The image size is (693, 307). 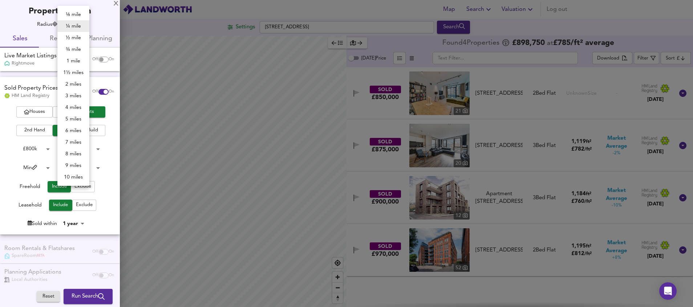 What do you see at coordinates (73, 61) in the screenshot?
I see `li: 1 mile` at bounding box center [73, 61].